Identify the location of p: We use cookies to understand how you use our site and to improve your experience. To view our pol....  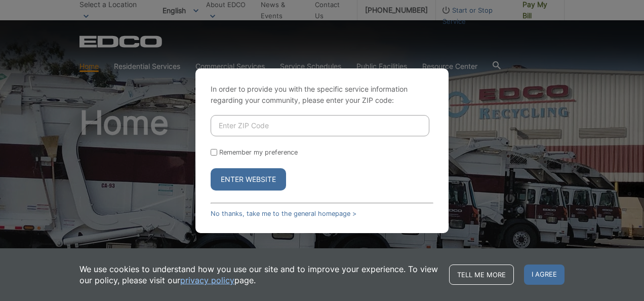
(259, 274).